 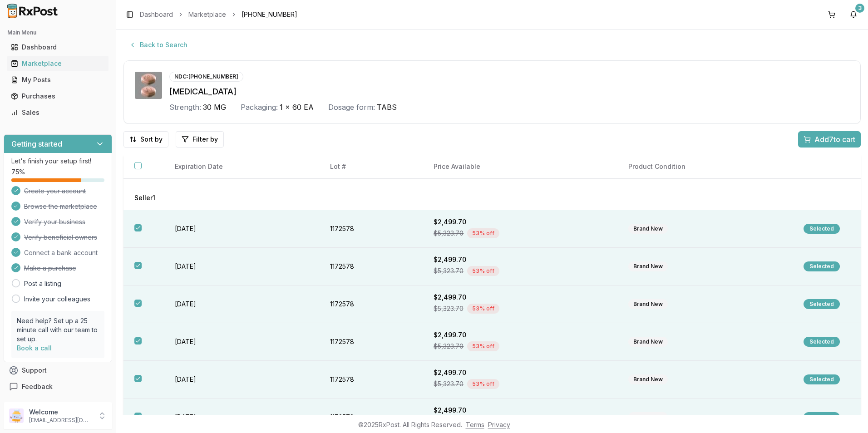 I want to click on button: Support, so click(x=58, y=371).